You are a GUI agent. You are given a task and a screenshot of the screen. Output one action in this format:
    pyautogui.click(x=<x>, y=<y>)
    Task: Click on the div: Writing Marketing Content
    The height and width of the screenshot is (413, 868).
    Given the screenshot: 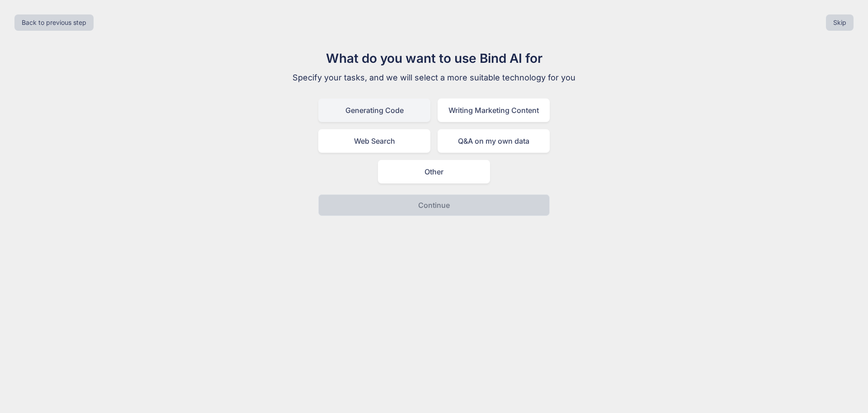 What is the action you would take?
    pyautogui.click(x=494, y=110)
    